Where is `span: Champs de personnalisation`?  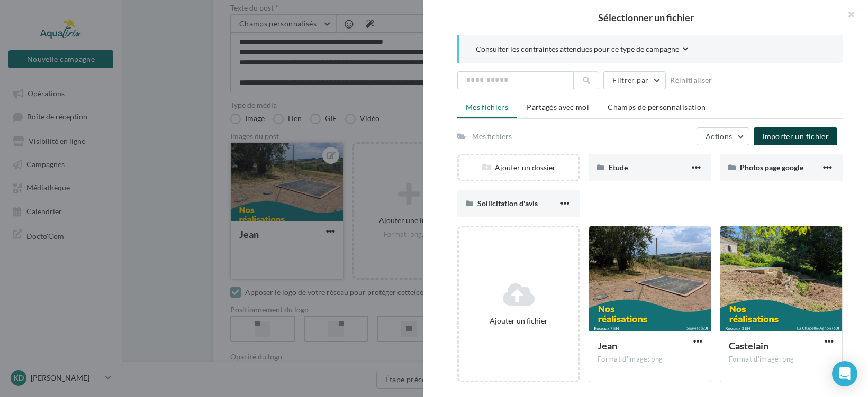
span: Champs de personnalisation is located at coordinates (656, 107).